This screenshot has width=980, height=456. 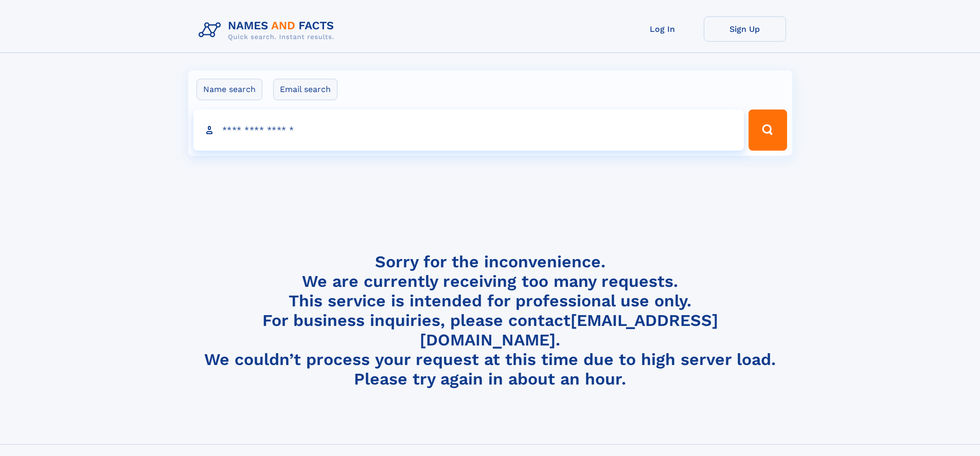 What do you see at coordinates (663, 29) in the screenshot?
I see `a: Log In` at bounding box center [663, 29].